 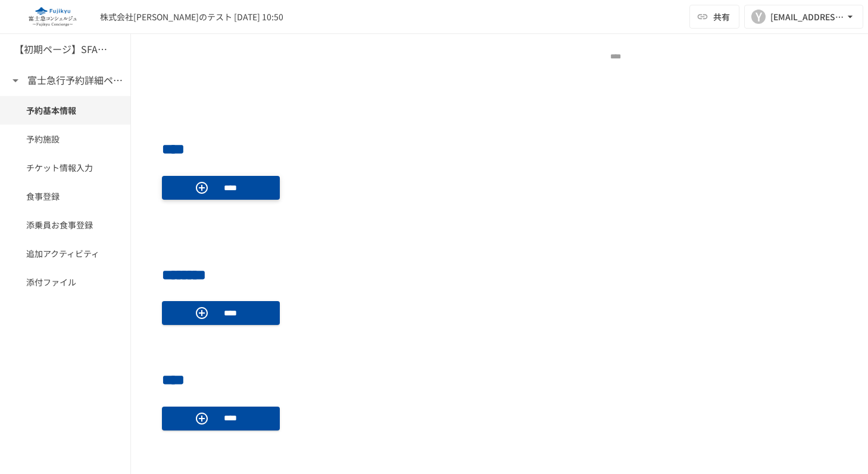 I want to click on span: 添付ファイル, so click(x=65, y=282).